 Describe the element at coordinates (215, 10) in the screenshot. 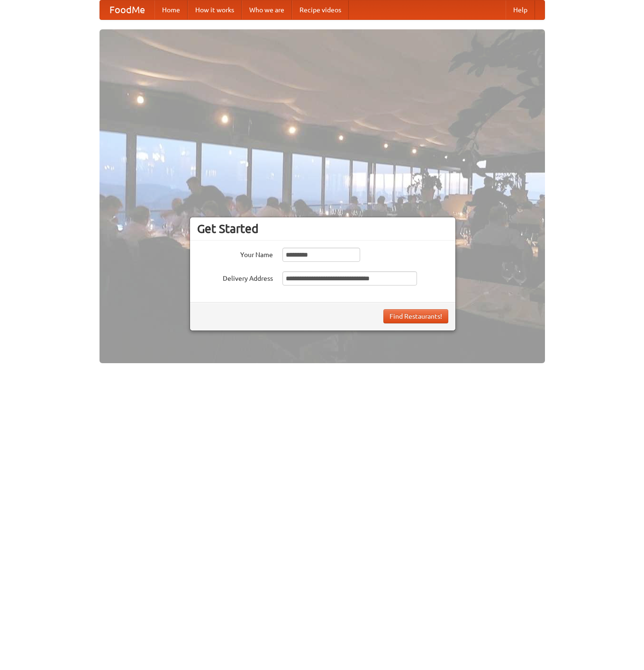

I see `a: How it works` at that location.